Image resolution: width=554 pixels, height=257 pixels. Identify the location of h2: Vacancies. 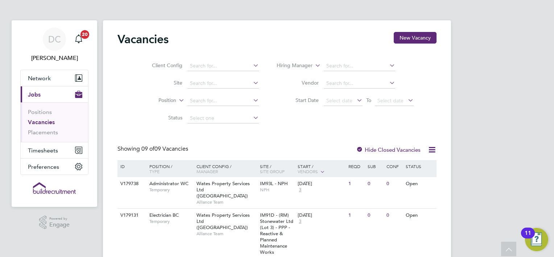
(143, 39).